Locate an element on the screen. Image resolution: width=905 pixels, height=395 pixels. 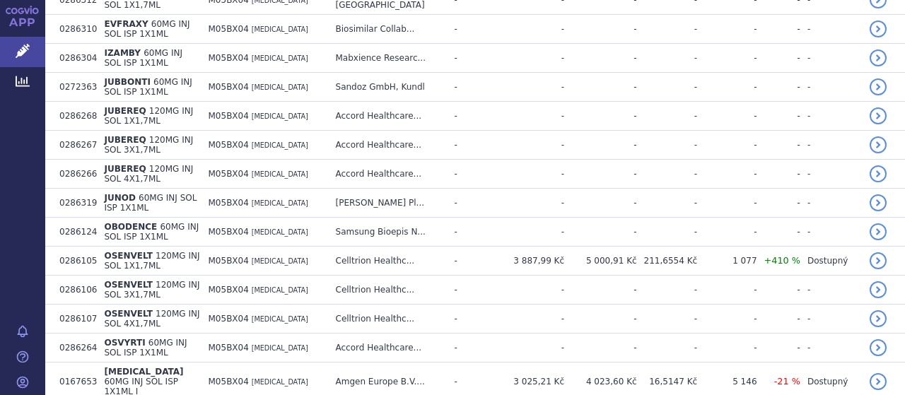
td: 0286106 is located at coordinates (74, 290).